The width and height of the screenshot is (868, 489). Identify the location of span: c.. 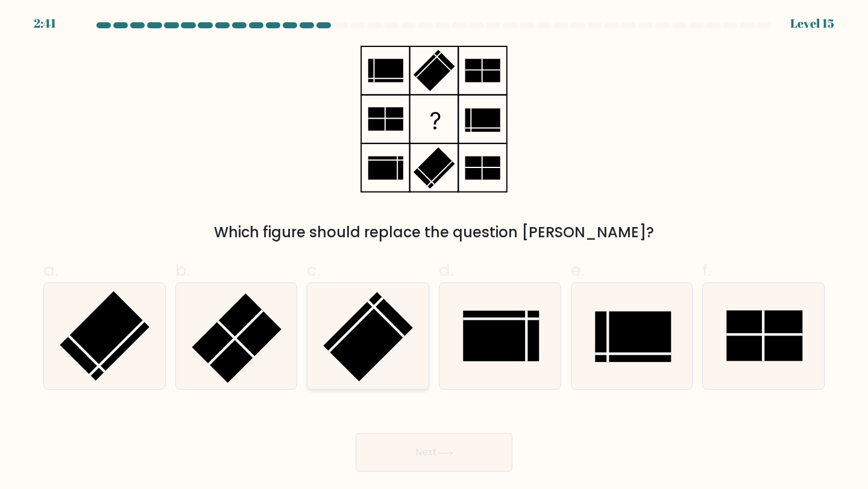
(313, 269).